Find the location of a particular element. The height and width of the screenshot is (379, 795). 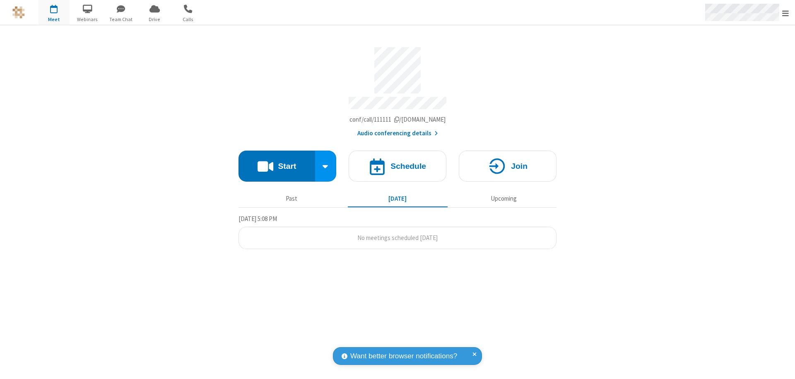

span: Meet is located at coordinates (54, 19).